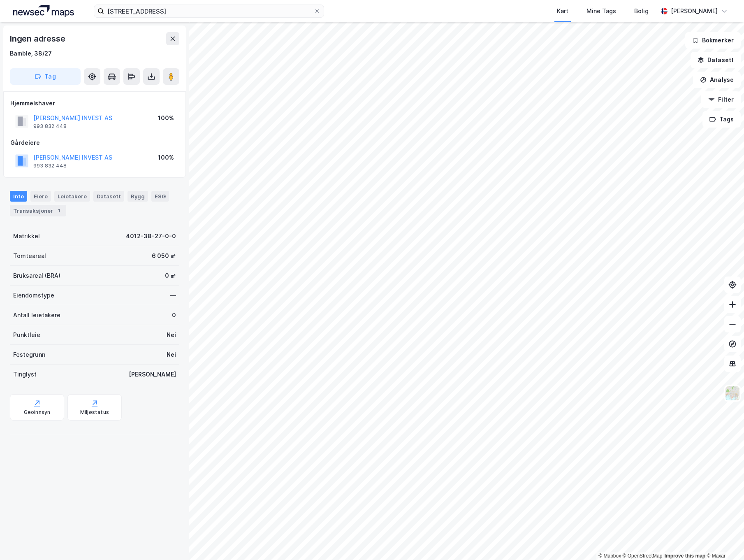 The height and width of the screenshot is (560, 744). Describe the element at coordinates (170, 276) in the screenshot. I see `div: 0 ㎡` at that location.